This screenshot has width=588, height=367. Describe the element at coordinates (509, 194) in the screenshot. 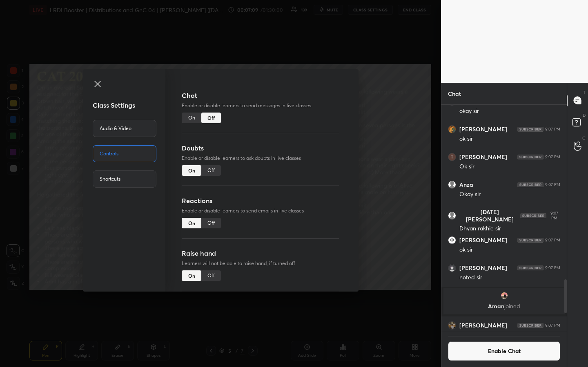

I see `div: Okay sir` at that location.